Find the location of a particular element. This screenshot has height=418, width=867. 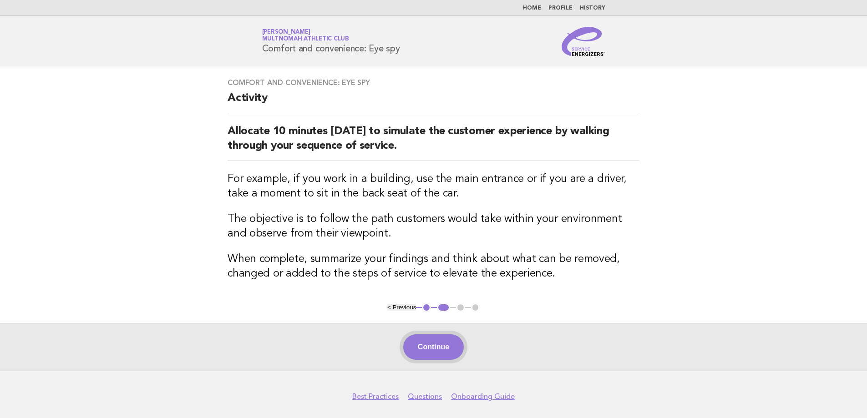

a: Profile is located at coordinates (560, 8).